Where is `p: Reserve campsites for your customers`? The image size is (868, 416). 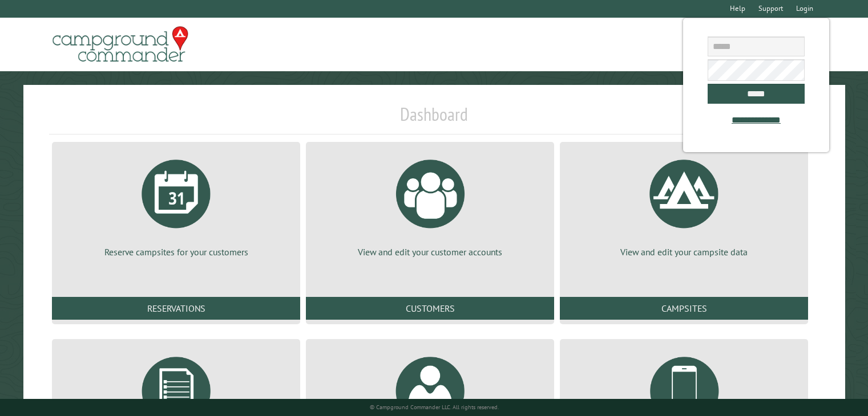 p: Reserve campsites for your customers is located at coordinates (176, 252).